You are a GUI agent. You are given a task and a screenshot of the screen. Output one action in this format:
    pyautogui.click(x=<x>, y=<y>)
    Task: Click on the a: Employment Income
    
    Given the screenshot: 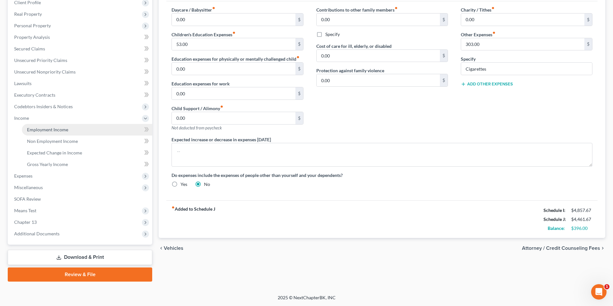 What is the action you would take?
    pyautogui.click(x=87, y=130)
    